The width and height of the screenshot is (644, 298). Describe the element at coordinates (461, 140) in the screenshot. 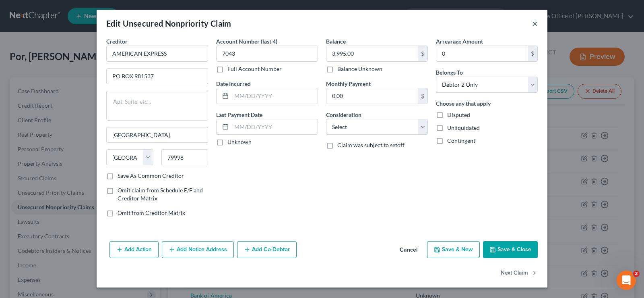

I see `span: Contingent` at that location.